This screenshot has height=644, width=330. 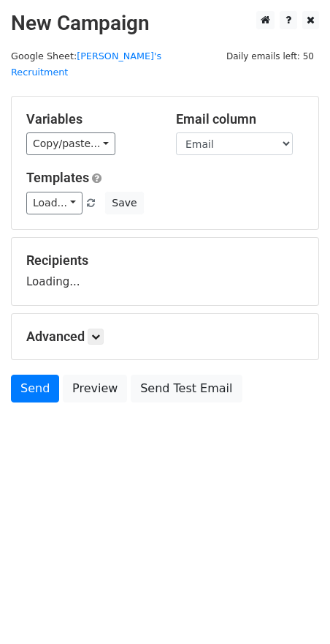 What do you see at coordinates (90, 119) in the screenshot?
I see `h5: Variables` at bounding box center [90, 119].